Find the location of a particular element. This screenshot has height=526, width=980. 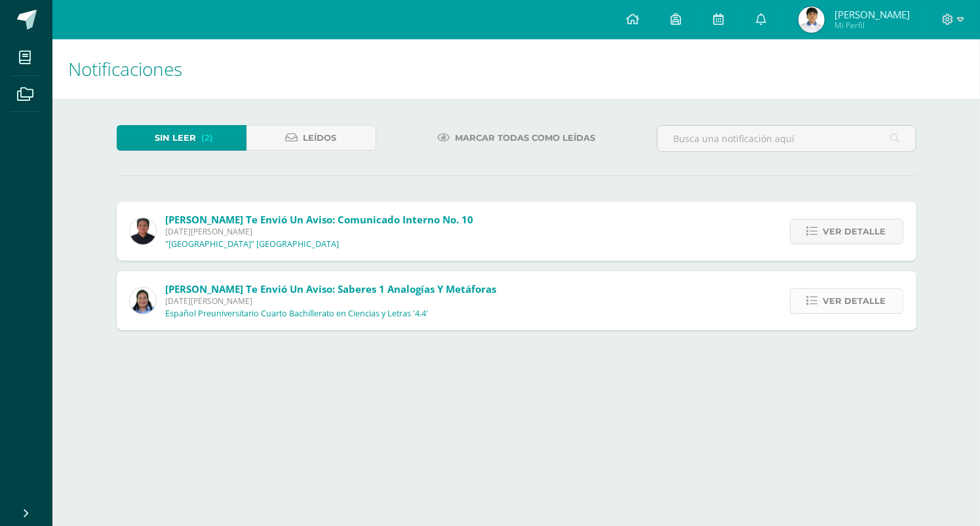

span: Mi Perfil is located at coordinates (872, 25).